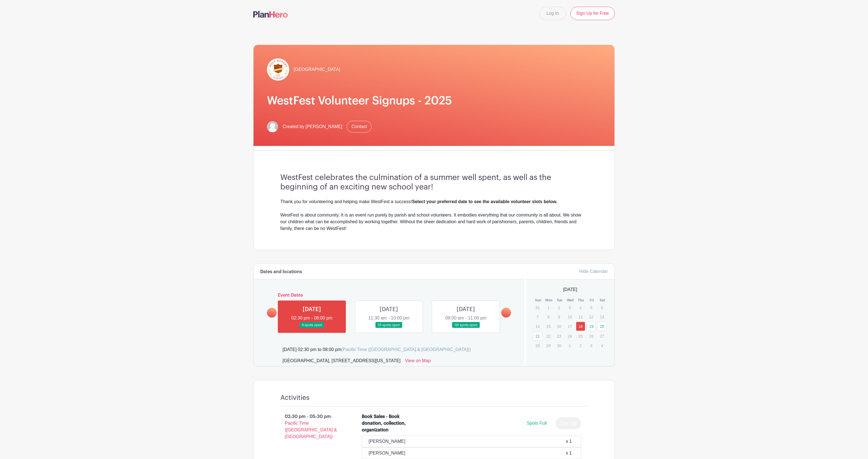 Image resolution: width=868 pixels, height=459 pixels. I want to click on img: default-ce2991bfa6775e67f084385cd625a349d9dcbb7a52a09fb2fda1e96e2d18dcdb.png, so click(272, 126).